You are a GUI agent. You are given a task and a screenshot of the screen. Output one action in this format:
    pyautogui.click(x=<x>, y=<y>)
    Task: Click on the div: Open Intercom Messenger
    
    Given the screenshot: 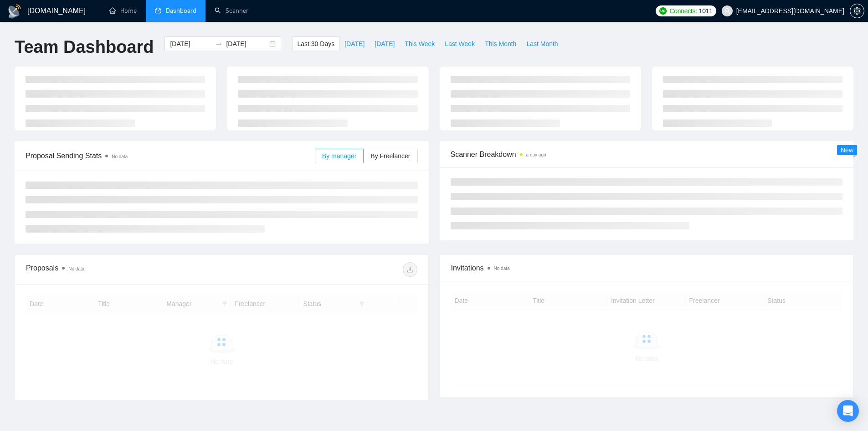 What is the action you would take?
    pyautogui.click(x=848, y=411)
    